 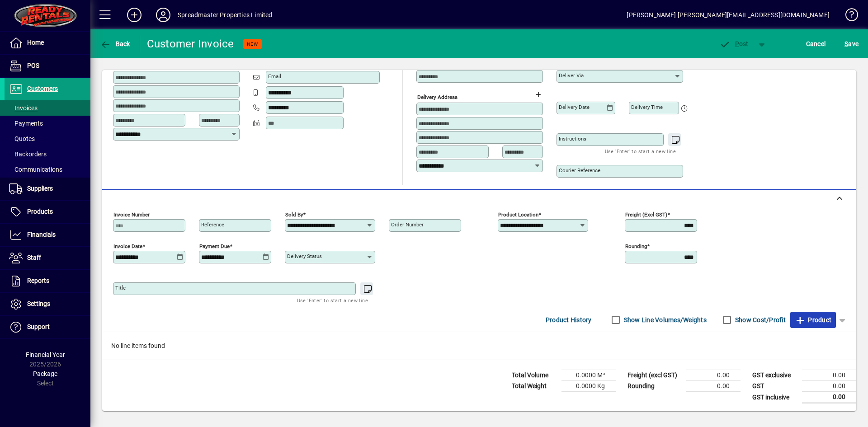 I want to click on mat-label: Email, so click(x=274, y=76).